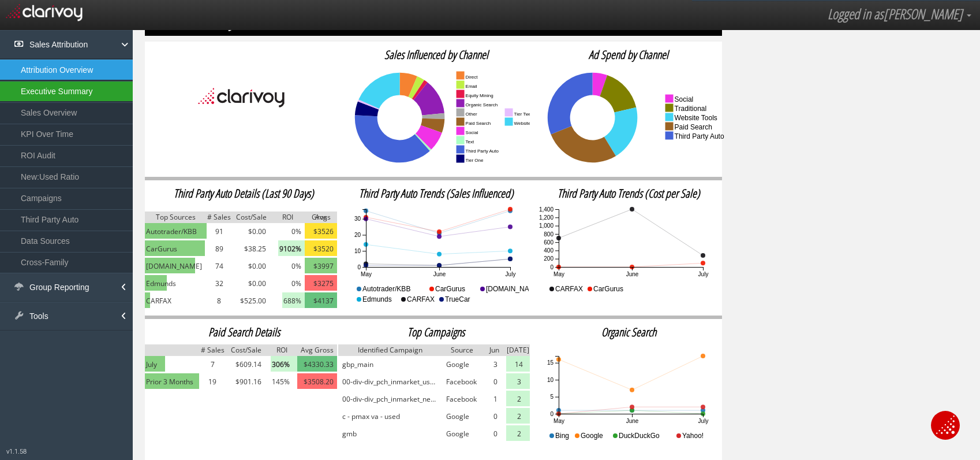 The width and height of the screenshot is (980, 460). What do you see at coordinates (546, 218) in the screenshot?
I see `text: 1,200` at bounding box center [546, 218].